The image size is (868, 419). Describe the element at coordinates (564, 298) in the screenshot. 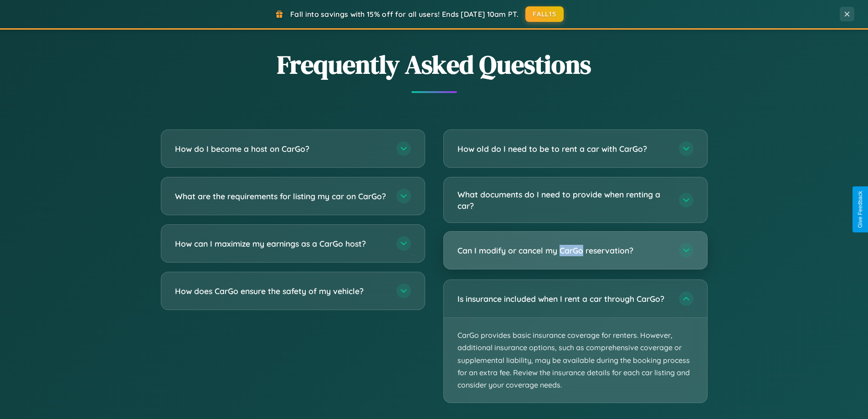

I see `h3: Is insurance included when I rent a car through CarGo?` at that location.